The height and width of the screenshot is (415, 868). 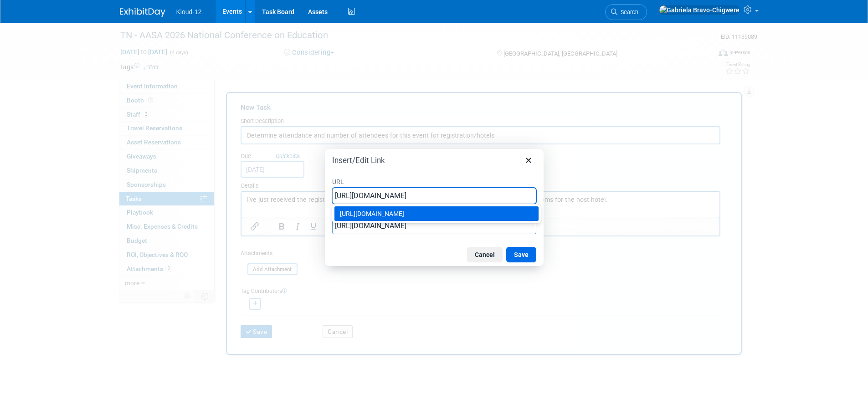 I want to click on h1: Insert/Edit Link, so click(x=358, y=160).